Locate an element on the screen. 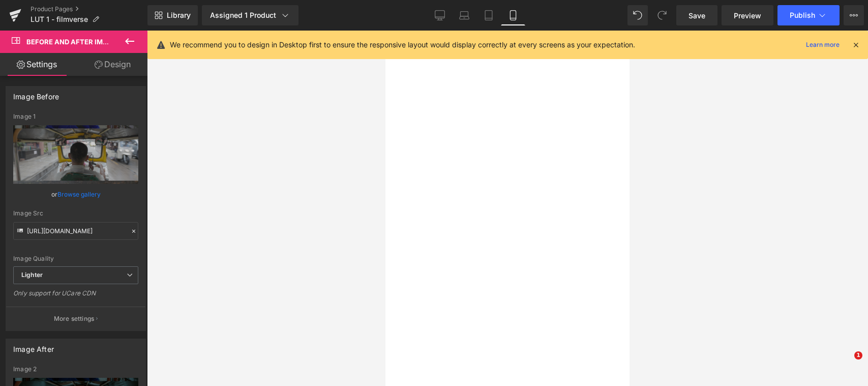 The height and width of the screenshot is (386, 868). b: Lighter is located at coordinates (32, 275).